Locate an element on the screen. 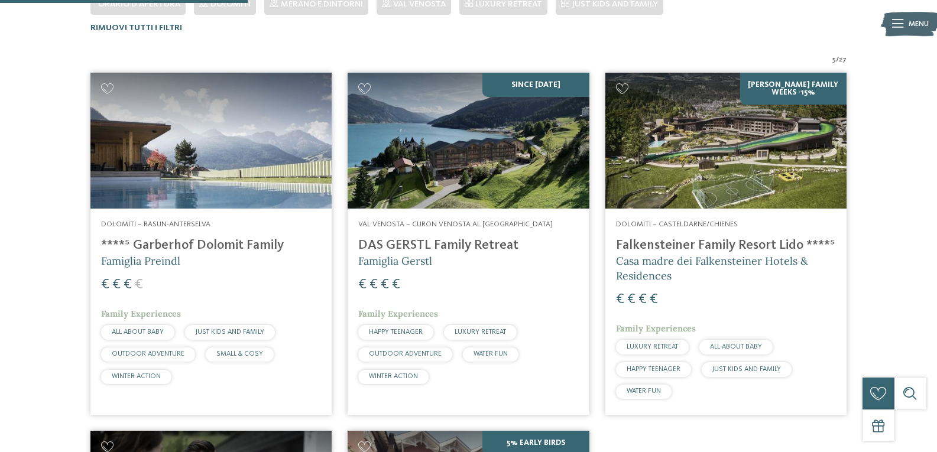 The width and height of the screenshot is (937, 452). span: Dolomiti – Casteldarne/Chienes is located at coordinates (677, 224).